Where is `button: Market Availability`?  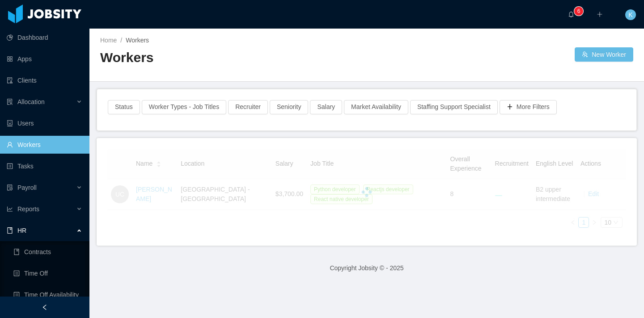
button: Market Availability is located at coordinates (376, 107).